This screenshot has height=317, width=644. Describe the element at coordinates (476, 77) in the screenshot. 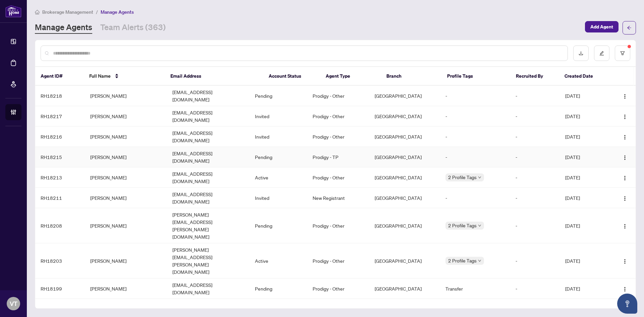

I see `th: Profile Tags` at that location.